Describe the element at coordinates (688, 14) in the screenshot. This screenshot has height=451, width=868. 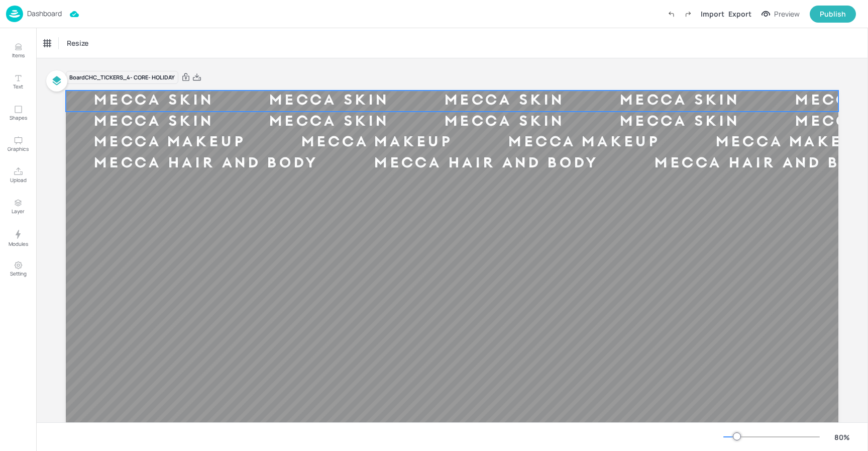
I see `label: Redo (Ctrl + Y)` at that location.